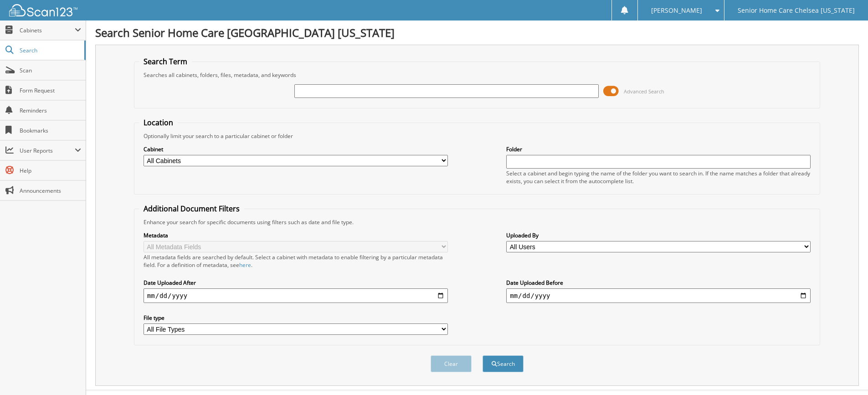  Describe the element at coordinates (477, 222) in the screenshot. I see `div: Enhance your search for specific documents using filters such as date and file type.` at that location.